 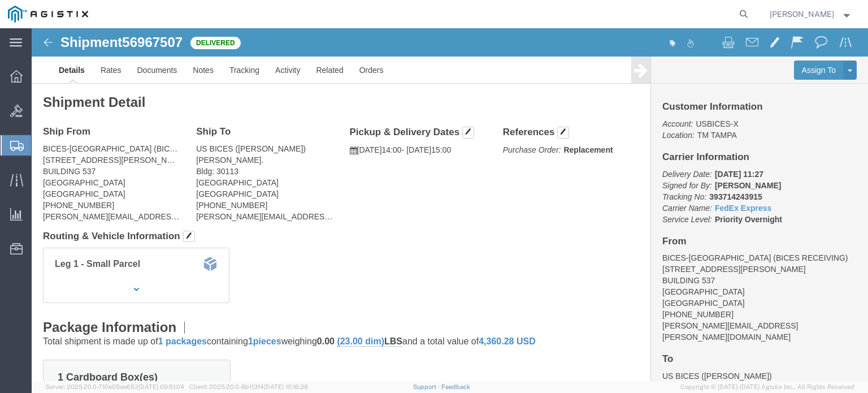 I want to click on img: logo, so click(x=48, y=14).